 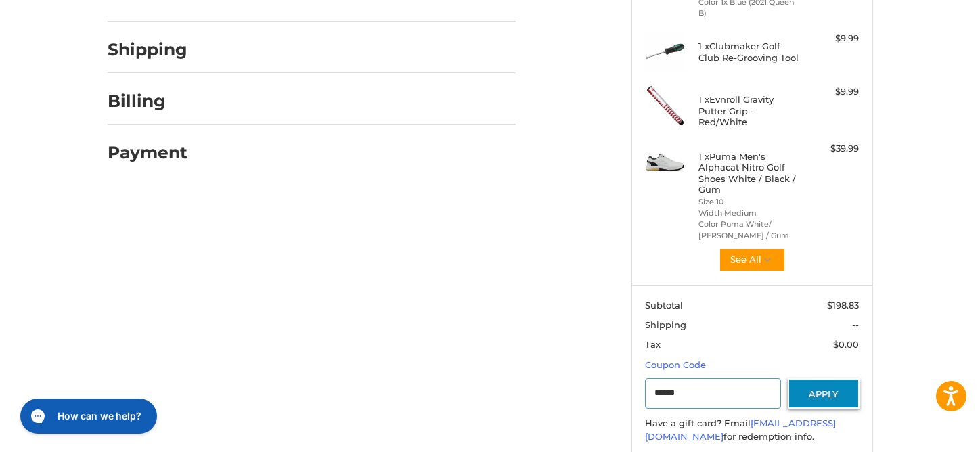 I want to click on h4: 1 x Clubmaker Golf Club Re-Grooving Tool, so click(x=750, y=51).